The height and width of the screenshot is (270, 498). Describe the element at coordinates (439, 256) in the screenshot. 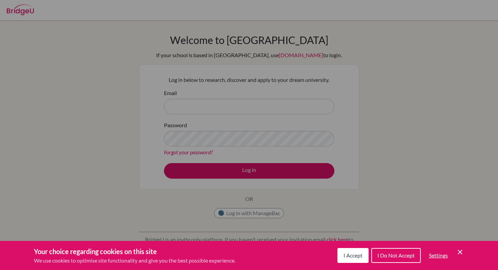

I see `button: Settings` at that location.